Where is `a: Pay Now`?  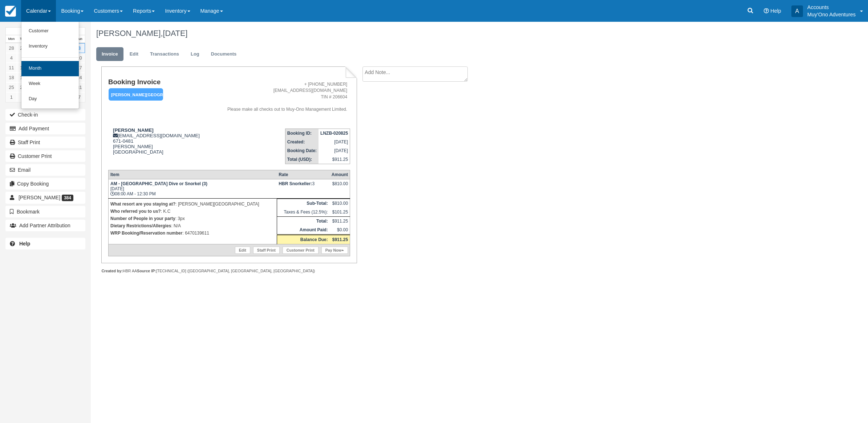
a: Pay Now is located at coordinates (334, 250).